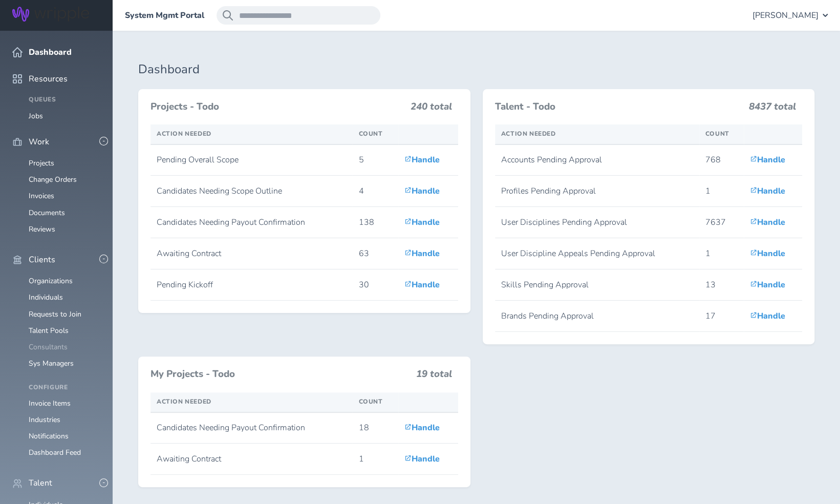 This screenshot has width=840, height=504. What do you see at coordinates (597, 284) in the screenshot?
I see `td: Skills Pending Approval` at bounding box center [597, 284].